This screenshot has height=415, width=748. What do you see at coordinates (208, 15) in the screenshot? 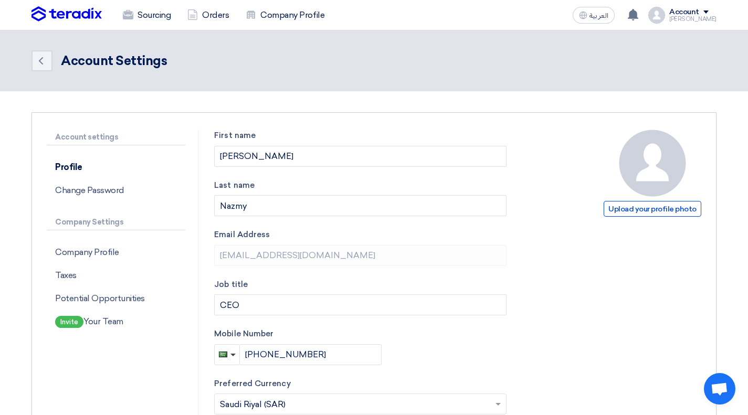
I see `a: Orders` at bounding box center [208, 15].